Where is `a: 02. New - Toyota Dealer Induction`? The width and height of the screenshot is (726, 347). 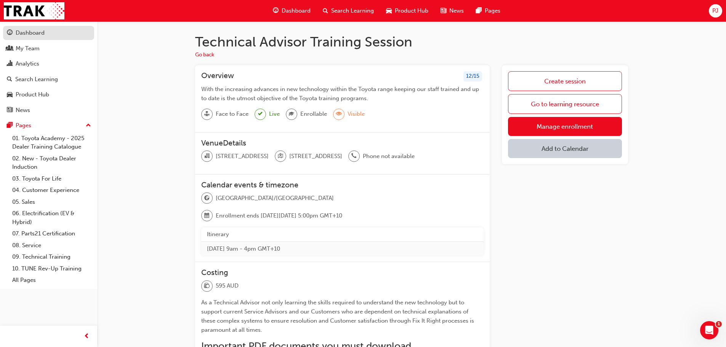
a: 02. New - Toyota Dealer Induction is located at coordinates (51, 163).